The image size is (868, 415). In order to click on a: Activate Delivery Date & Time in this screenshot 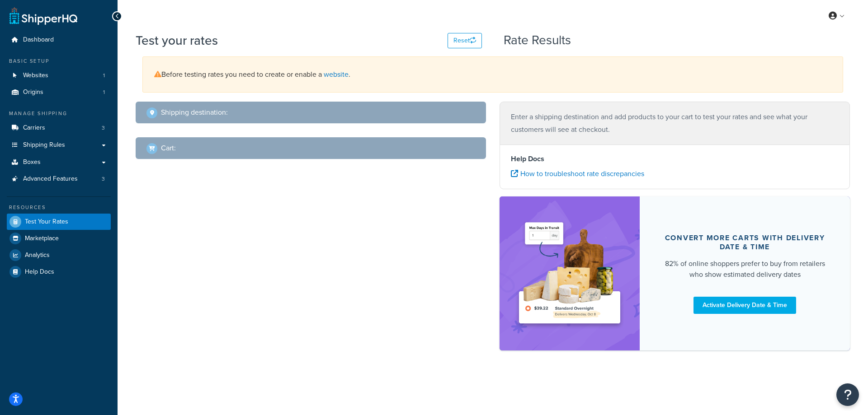, I will do `click(744, 306)`.